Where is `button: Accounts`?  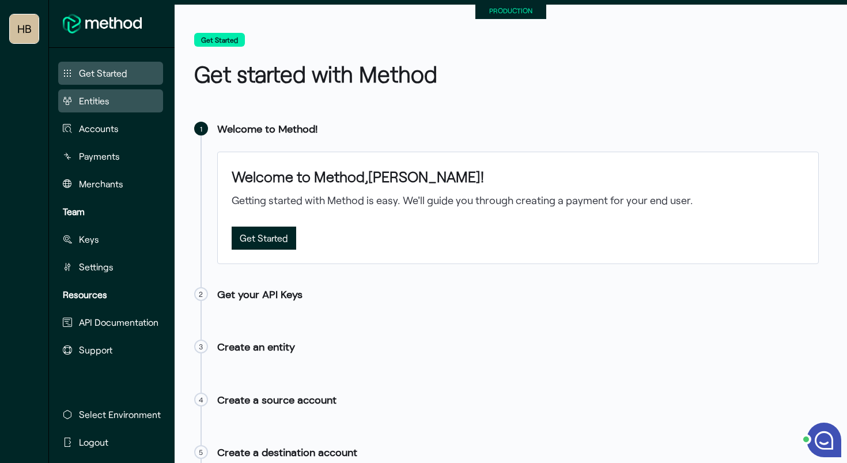
button: Accounts is located at coordinates (111, 128).